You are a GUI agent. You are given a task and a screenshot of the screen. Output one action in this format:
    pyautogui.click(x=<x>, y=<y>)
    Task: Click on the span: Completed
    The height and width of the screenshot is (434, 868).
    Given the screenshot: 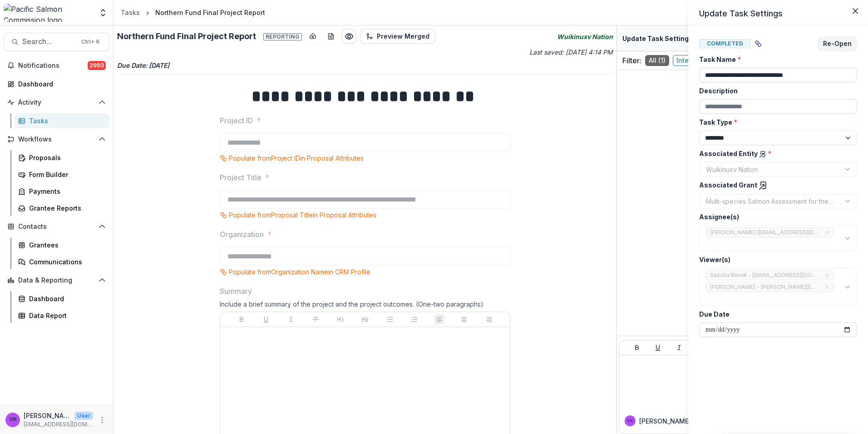 What is the action you would take?
    pyautogui.click(x=725, y=44)
    